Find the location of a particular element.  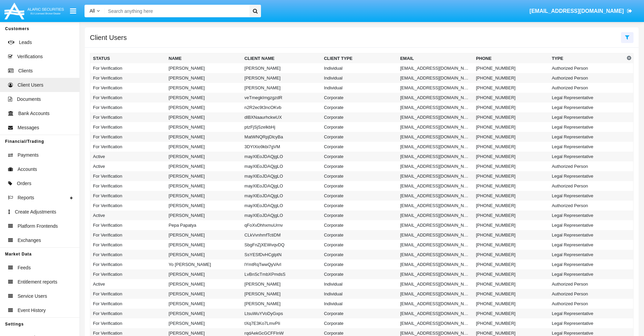

a: All is located at coordinates (95, 11).